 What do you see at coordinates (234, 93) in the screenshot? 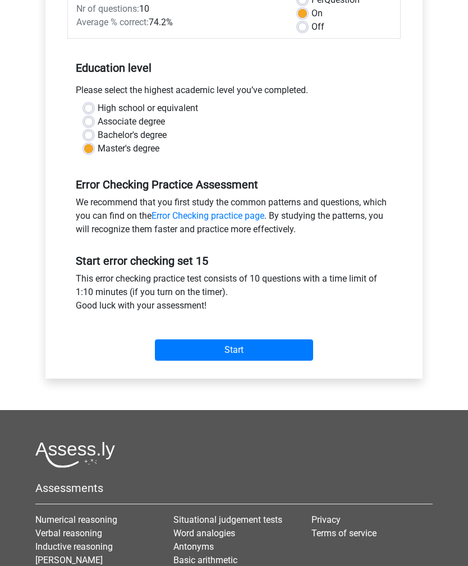
I see `div: Please select the highest academic level you’ve completed.` at bounding box center [234, 93].